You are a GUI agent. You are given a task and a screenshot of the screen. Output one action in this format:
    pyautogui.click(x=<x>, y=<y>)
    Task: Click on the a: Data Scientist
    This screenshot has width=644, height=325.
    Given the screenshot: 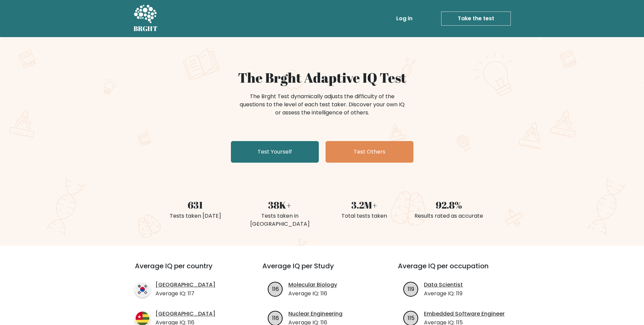 What is the action you would take?
    pyautogui.click(x=443, y=285)
    